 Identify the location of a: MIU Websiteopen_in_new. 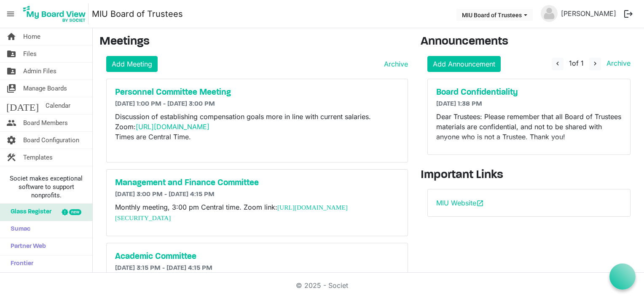
(460, 203).